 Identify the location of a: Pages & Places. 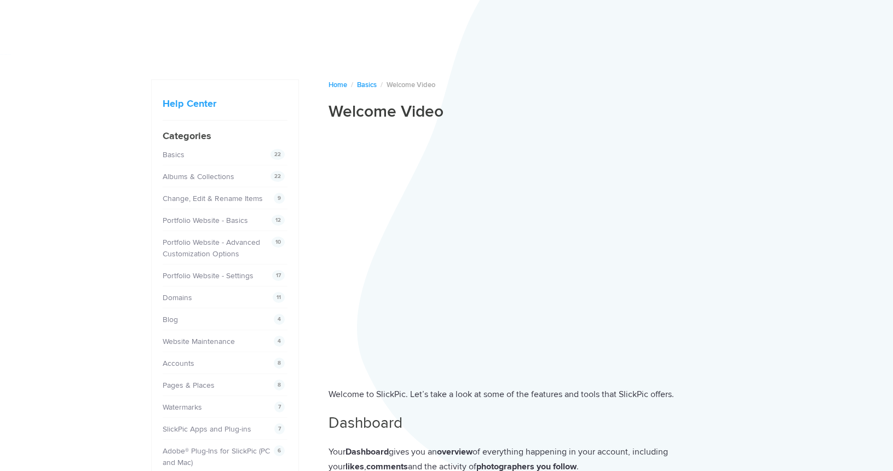
(188, 385).